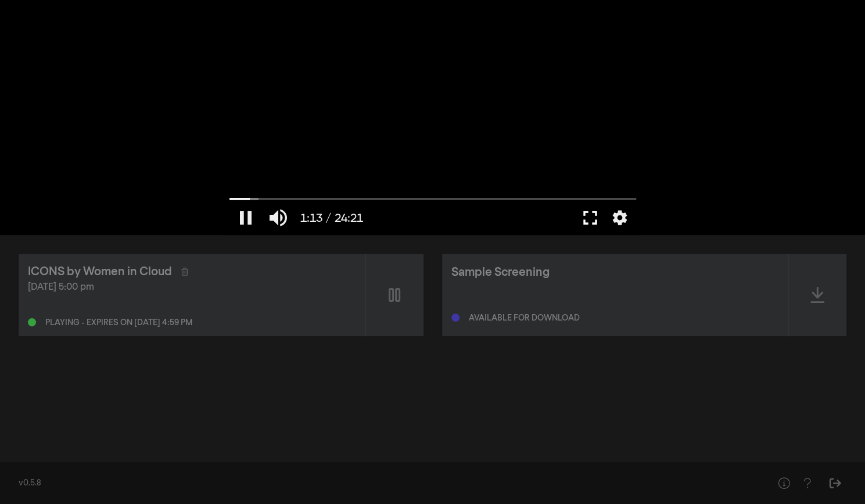 Image resolution: width=865 pixels, height=504 pixels. What do you see at coordinates (620, 218) in the screenshot?
I see `button: More settings` at bounding box center [620, 218].